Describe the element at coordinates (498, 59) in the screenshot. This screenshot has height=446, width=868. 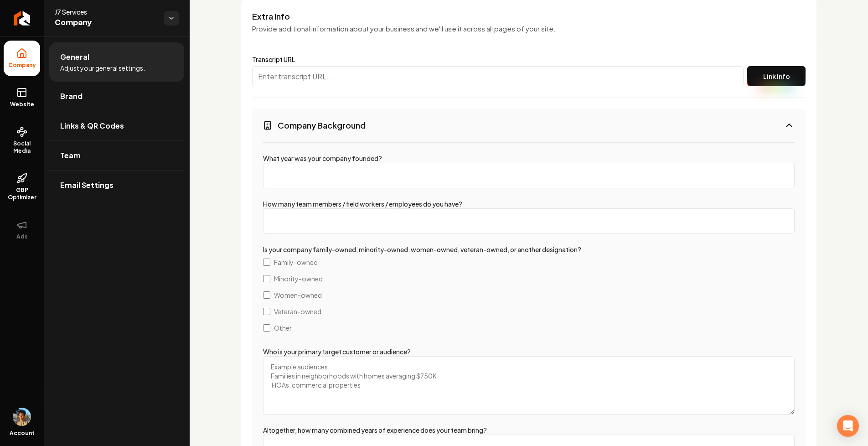
I see `label: Transcript URL` at that location.